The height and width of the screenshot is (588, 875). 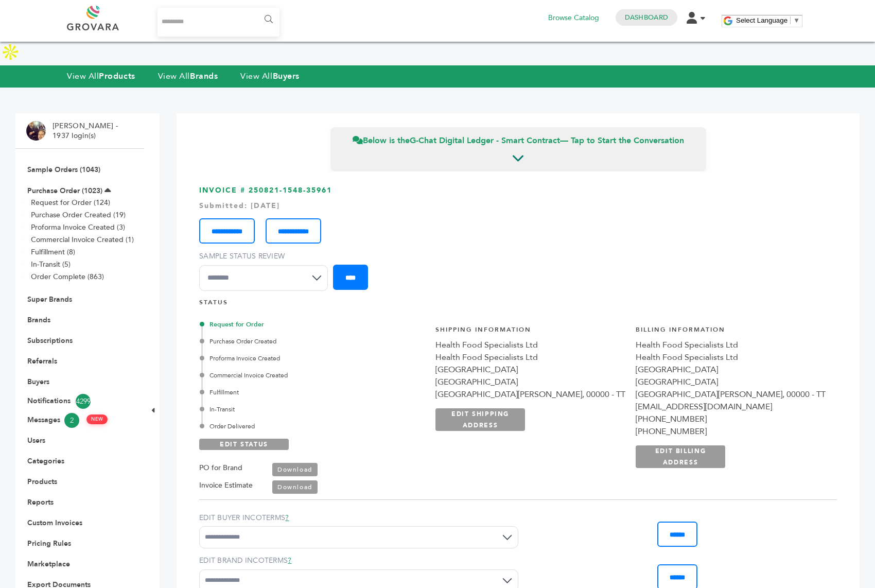 I want to click on a: View AllProducts, so click(x=101, y=76).